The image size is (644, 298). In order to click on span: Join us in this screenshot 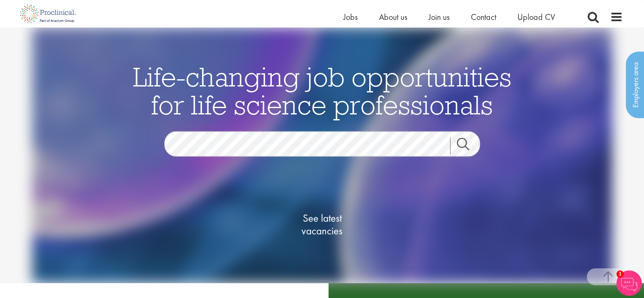, I will do `click(439, 17)`.